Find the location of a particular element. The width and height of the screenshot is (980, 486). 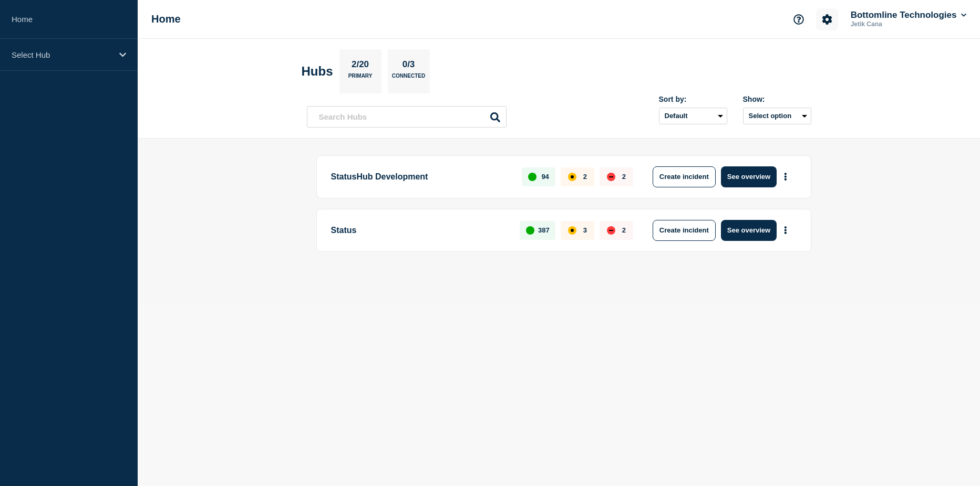

p: 94 is located at coordinates (545, 176).